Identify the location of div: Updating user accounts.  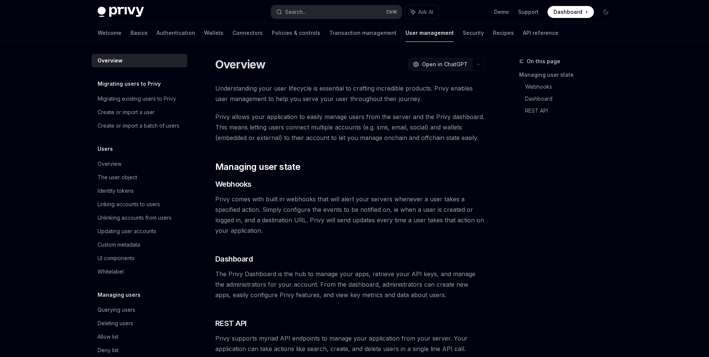
(127, 231).